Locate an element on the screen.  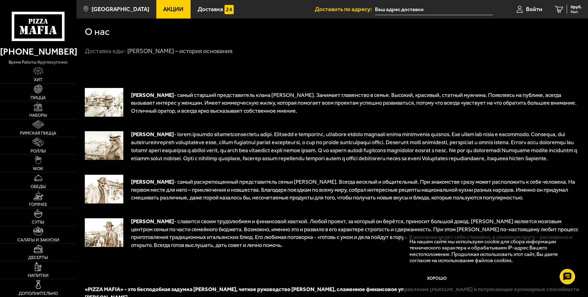
span: 0 шт. is located at coordinates (576, 12).